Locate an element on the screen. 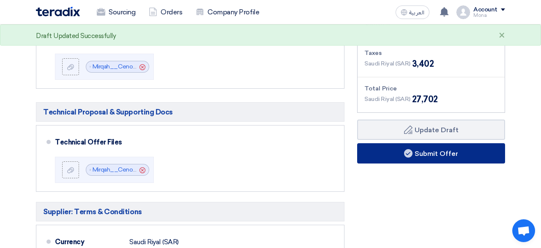  a: Company Profile is located at coordinates (228, 12).